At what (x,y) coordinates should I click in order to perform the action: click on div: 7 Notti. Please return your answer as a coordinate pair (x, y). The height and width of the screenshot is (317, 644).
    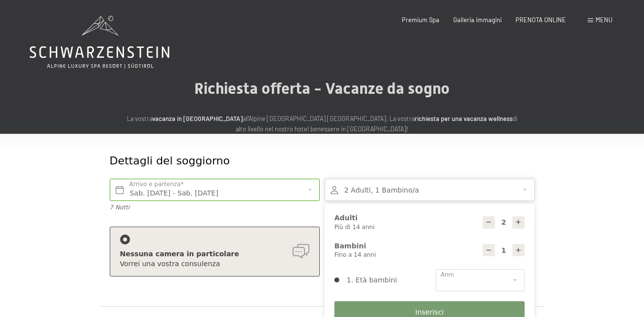
    Looking at the image, I should click on (215, 208).